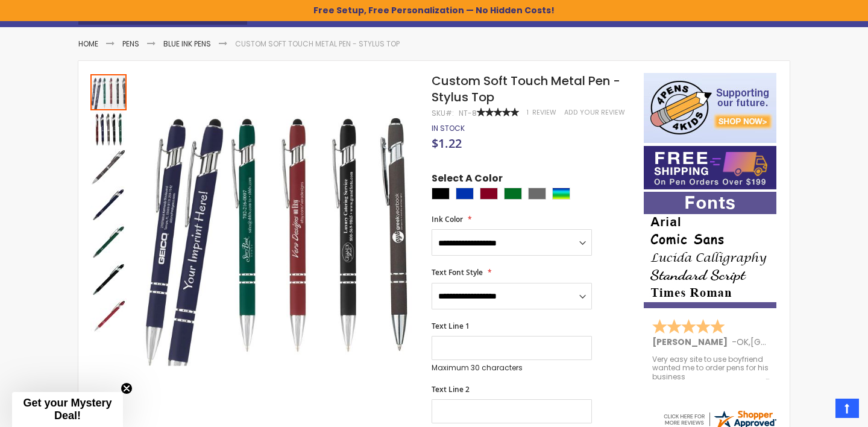 The image size is (868, 427). What do you see at coordinates (710, 249) in the screenshot?
I see `img: font-personalization-examples` at bounding box center [710, 249].